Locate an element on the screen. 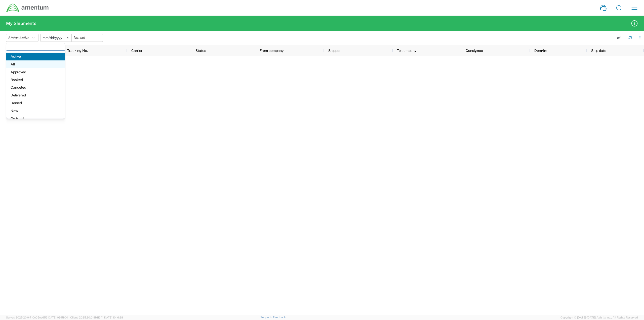 The image size is (644, 320). span: Tracking No. is located at coordinates (77, 50).